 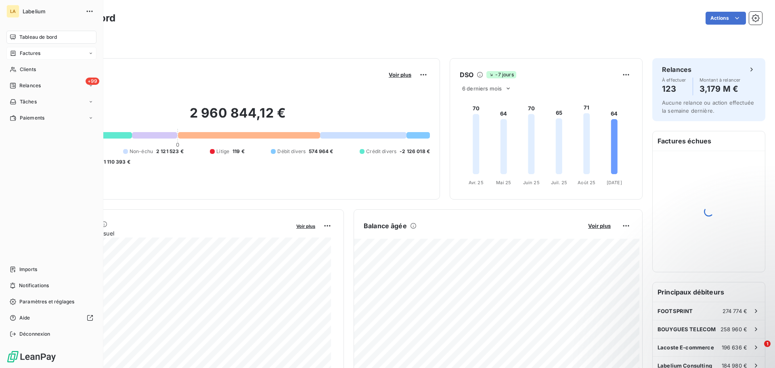 What do you see at coordinates (726, 18) in the screenshot?
I see `button: Actions` at bounding box center [726, 18].